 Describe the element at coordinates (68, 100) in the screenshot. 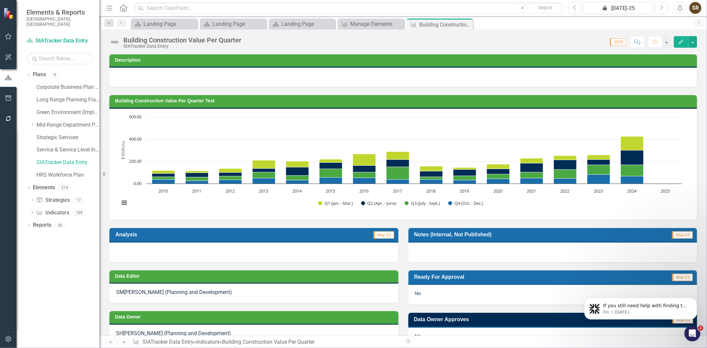

I see `a: Long Range Planning Framework` at that location.